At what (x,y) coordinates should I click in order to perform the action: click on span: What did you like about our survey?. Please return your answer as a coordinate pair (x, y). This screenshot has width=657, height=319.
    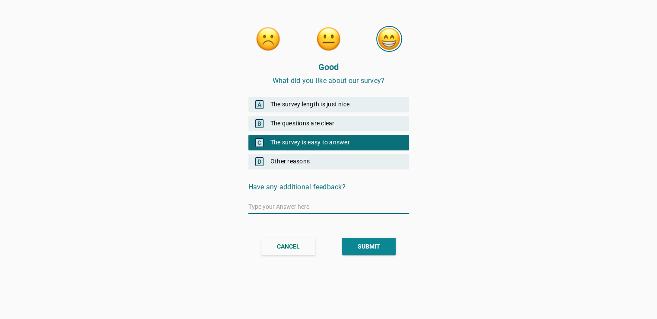
    Looking at the image, I should click on (329, 80).